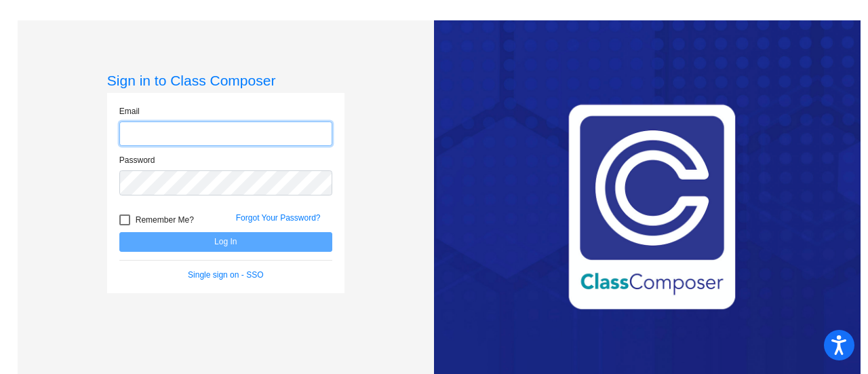  What do you see at coordinates (278, 218) in the screenshot?
I see `a: Forgot Your Password?` at bounding box center [278, 218].